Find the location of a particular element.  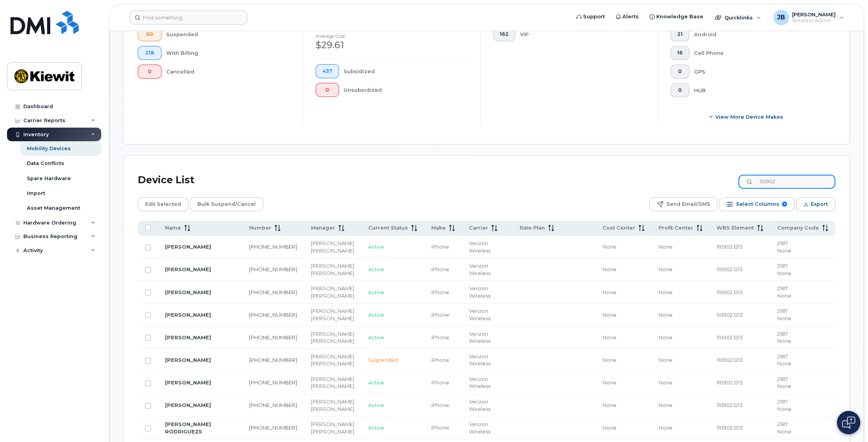

div: Unsubsidized is located at coordinates (406, 90).